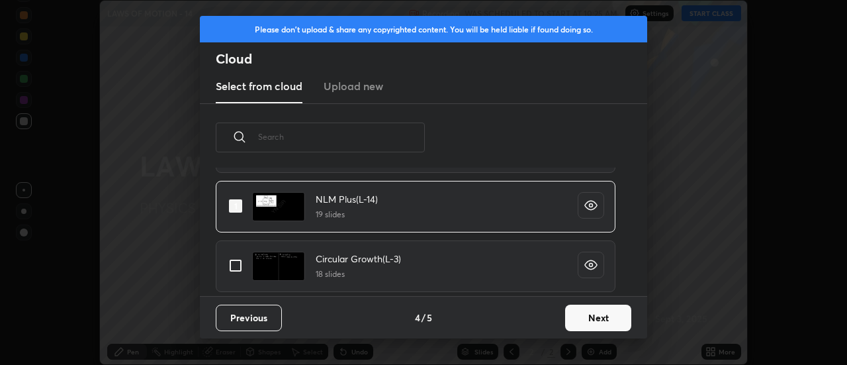  Describe the element at coordinates (358, 274) in the screenshot. I see `h5: 18 slides` at that location.